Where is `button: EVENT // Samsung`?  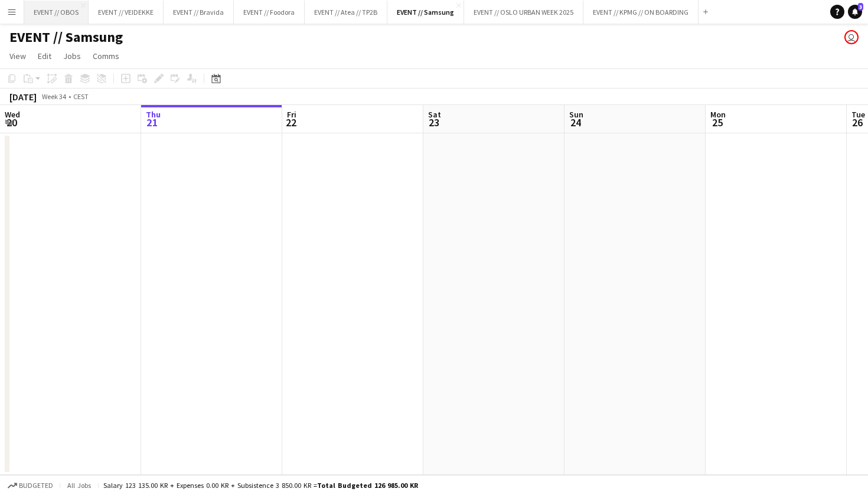
button: EVENT // Samsung is located at coordinates (426, 12).